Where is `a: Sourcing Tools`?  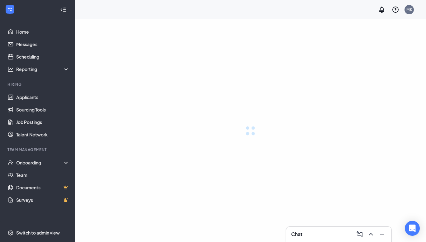 a: Sourcing Tools is located at coordinates (43, 110).